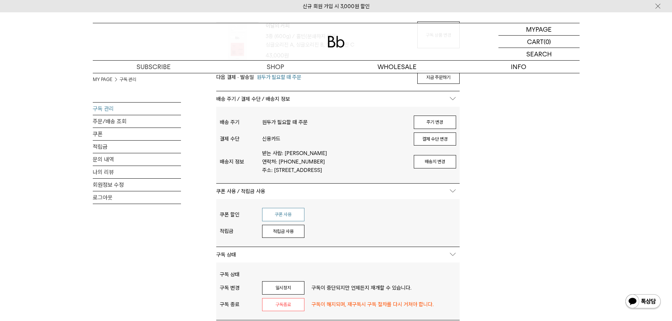  What do you see at coordinates (547, 42) in the screenshot?
I see `p: (0)` at bounding box center [547, 42].